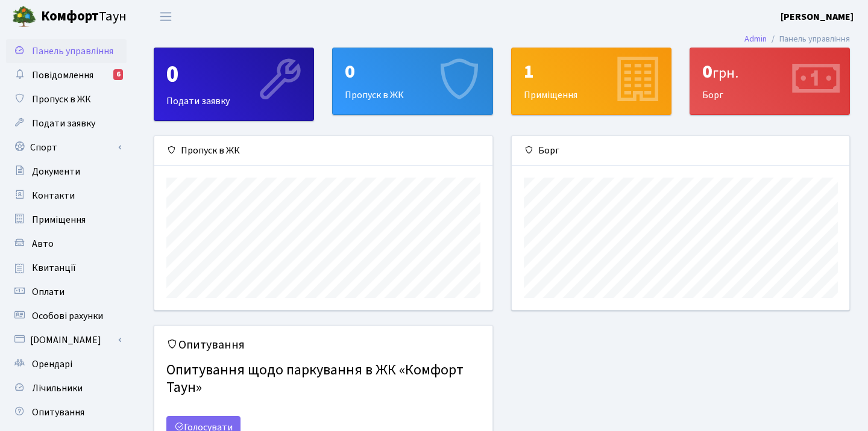  Describe the element at coordinates (66, 364) in the screenshot. I see `a: Орендарі` at that location.